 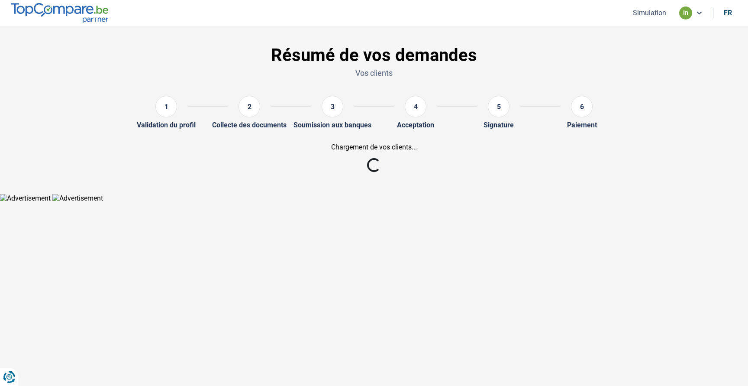 I want to click on h1: Résumé de vos demandes, so click(x=374, y=55).